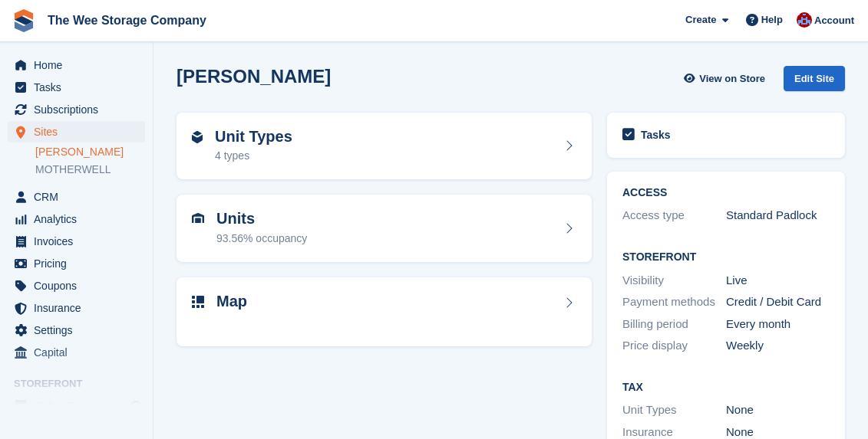 The image size is (868, 439). I want to click on h2: Storefront, so click(726, 258).